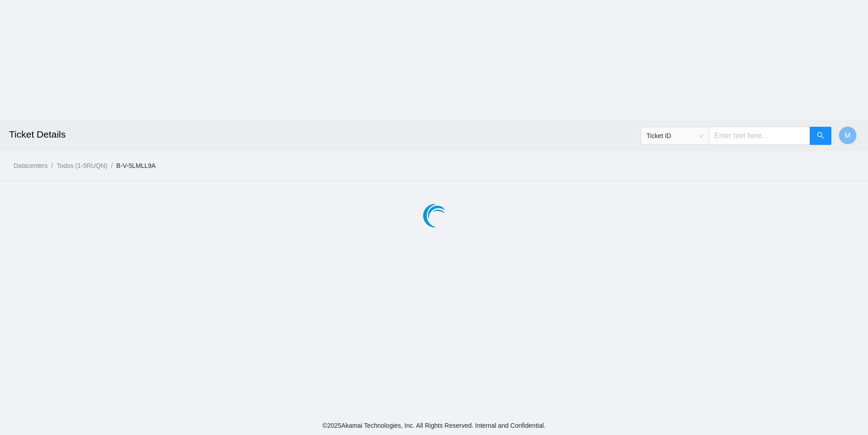 This screenshot has width=868, height=435. What do you see at coordinates (820, 136) in the screenshot?
I see `button: search` at bounding box center [820, 136].